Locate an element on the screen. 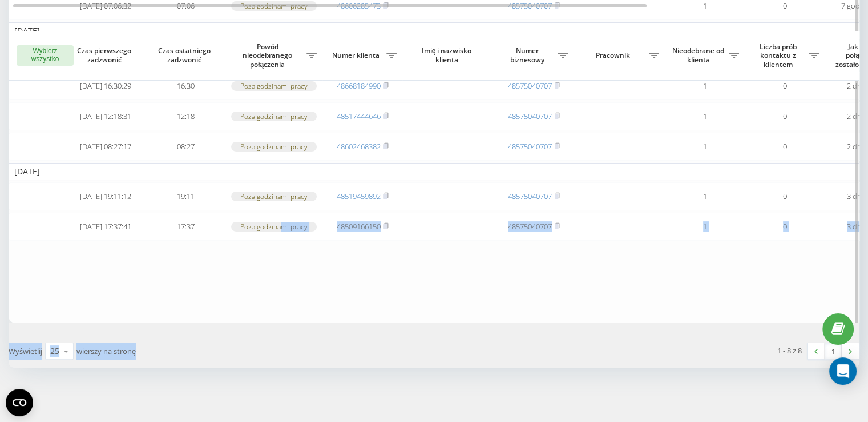  td: 17:37 is located at coordinates (185, 226).